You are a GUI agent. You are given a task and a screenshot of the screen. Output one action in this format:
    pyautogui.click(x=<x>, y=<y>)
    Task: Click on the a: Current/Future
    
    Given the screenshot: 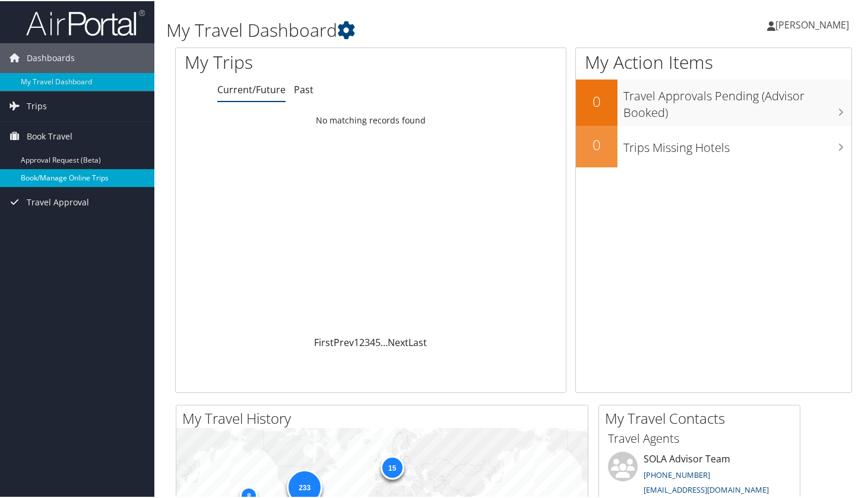 What is the action you would take?
    pyautogui.click(x=251, y=89)
    